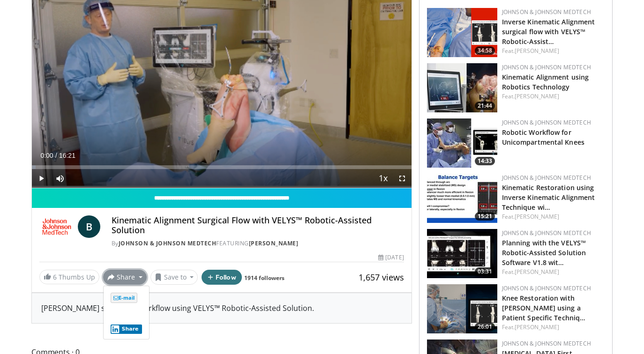 Image resolution: width=644 pixels, height=354 pixels. Describe the element at coordinates (548, 31) in the screenshot. I see `a: Inverse Kinematic Alignment surgical flow with VELYS™ Robotic-Assist…` at that location.